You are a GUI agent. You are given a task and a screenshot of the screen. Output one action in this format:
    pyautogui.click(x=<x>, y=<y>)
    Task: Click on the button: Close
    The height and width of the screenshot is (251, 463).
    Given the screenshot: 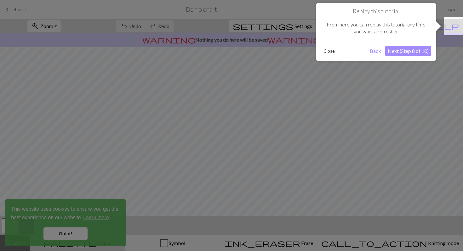 What is the action you would take?
    pyautogui.click(x=329, y=51)
    